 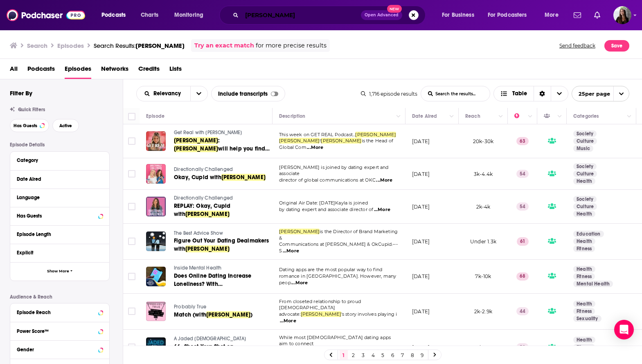 I want to click on a: Fitness, so click(x=584, y=276).